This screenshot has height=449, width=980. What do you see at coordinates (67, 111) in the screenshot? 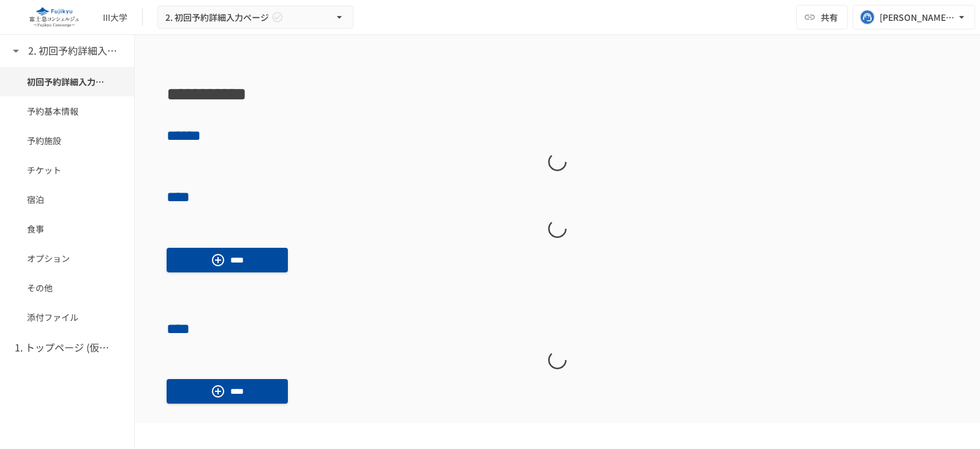
I see `span: 予約基本情報` at bounding box center [67, 111].